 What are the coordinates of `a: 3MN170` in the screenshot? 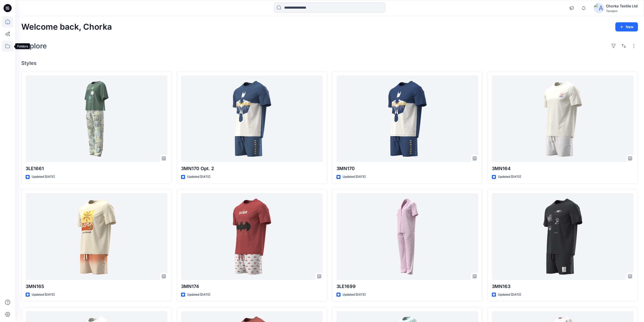 It's located at (407, 119).